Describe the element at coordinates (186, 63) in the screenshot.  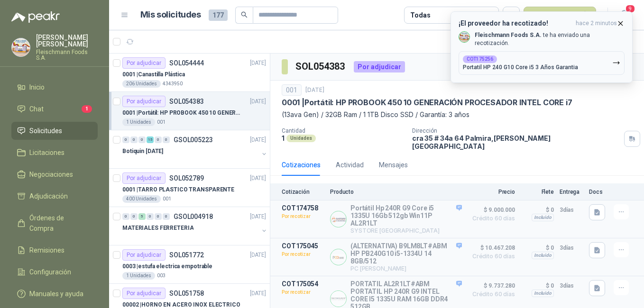
I see `p: SOL054444` at that location.